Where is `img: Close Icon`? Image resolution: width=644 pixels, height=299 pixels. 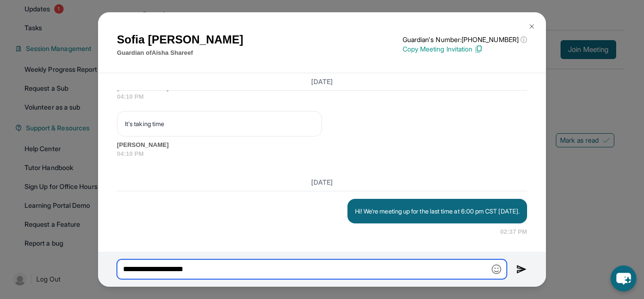
img: Close Icon is located at coordinates (532, 26).